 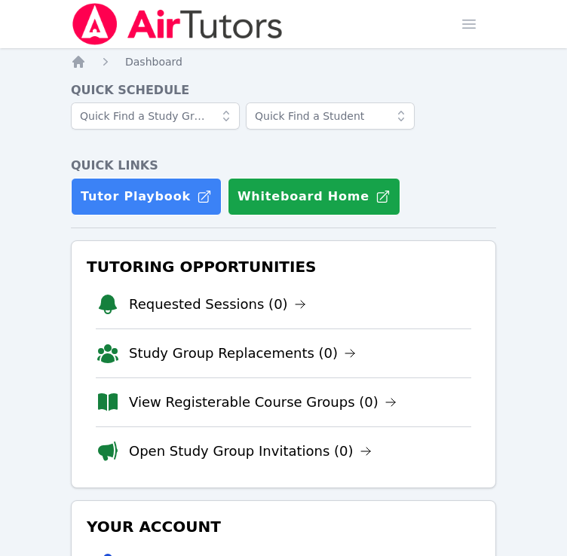 What do you see at coordinates (155, 116) in the screenshot?
I see `input: Quick Find a Study Group` at bounding box center [155, 116].